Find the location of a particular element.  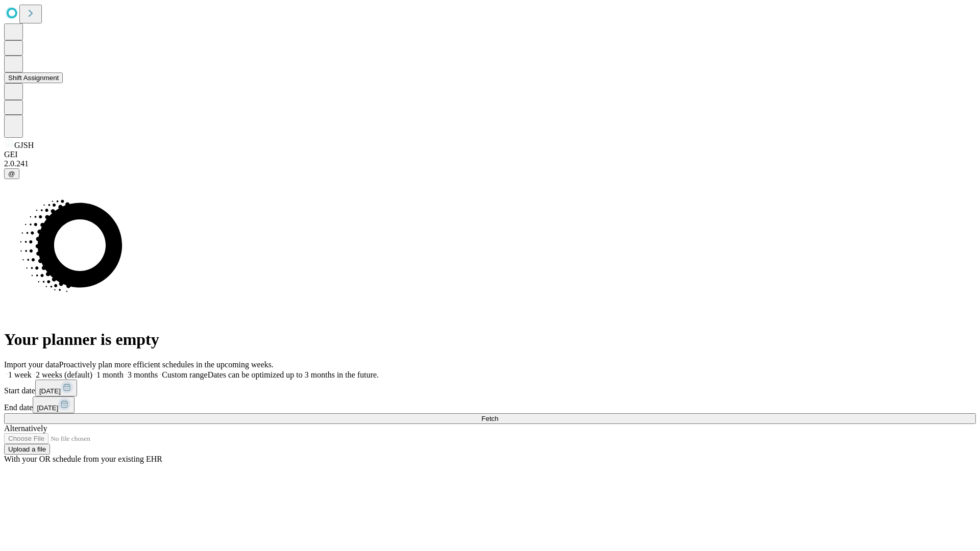

span: Dates can be optimized up to 3 months in the future. is located at coordinates (293, 374).